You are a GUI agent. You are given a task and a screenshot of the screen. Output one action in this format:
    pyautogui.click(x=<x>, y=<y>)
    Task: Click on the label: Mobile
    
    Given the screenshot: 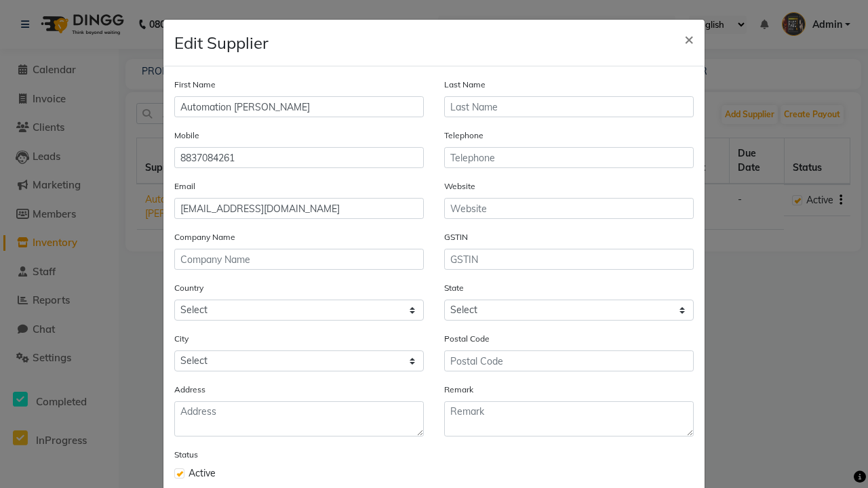 What is the action you would take?
    pyautogui.click(x=187, y=136)
    